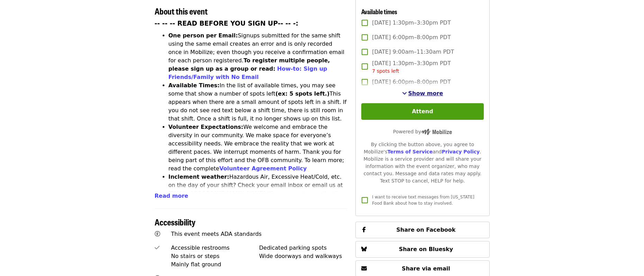 The image size is (644, 276). Describe the element at coordinates (460, 151) in the screenshot. I see `a: Privacy Policy` at that location.